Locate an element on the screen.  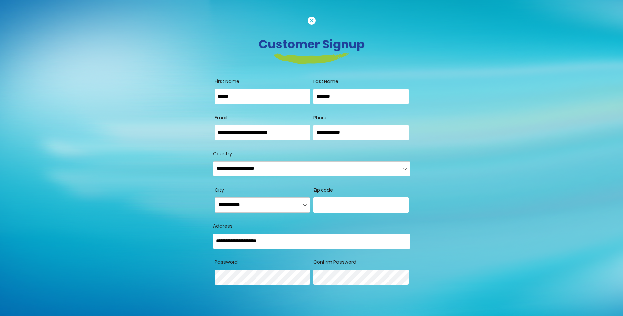
h3: Customer Signup is located at coordinates (312, 44).